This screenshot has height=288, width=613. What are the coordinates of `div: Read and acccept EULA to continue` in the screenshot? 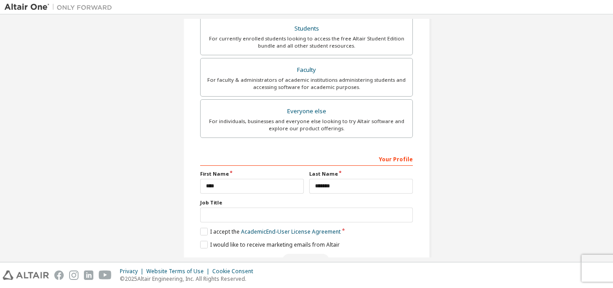 It's located at (307, 260).